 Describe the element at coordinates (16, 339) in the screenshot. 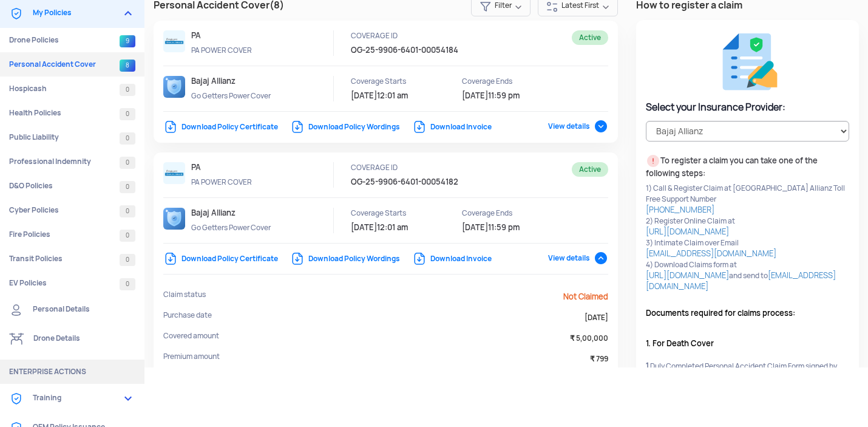

I see `img: ic_Drone%20details.svg` at that location.